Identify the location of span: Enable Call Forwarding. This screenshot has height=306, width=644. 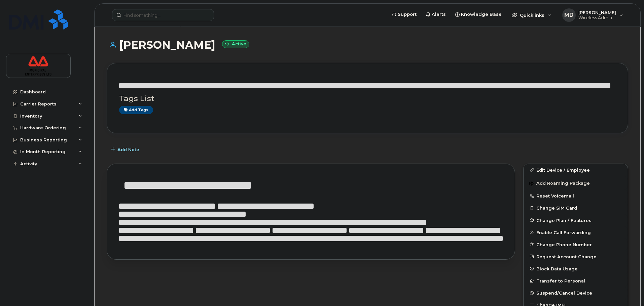
(564, 232).